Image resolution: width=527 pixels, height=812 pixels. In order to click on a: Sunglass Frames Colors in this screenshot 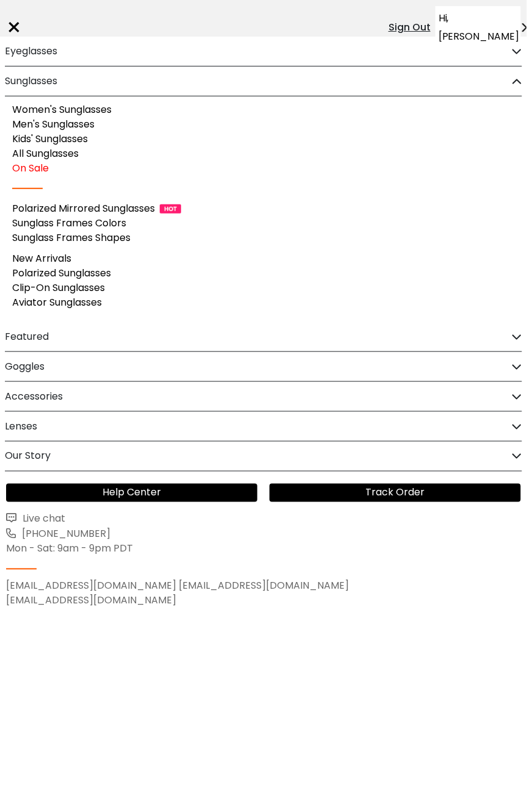, I will do `click(69, 223)`.